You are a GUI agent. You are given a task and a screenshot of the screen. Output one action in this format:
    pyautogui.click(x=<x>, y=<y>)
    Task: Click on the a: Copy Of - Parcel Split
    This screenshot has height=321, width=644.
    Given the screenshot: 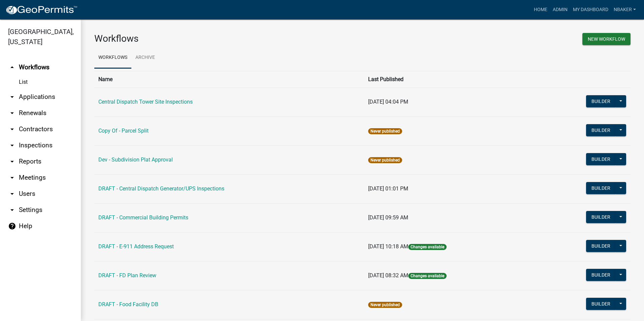 What is the action you would take?
    pyautogui.click(x=123, y=131)
    